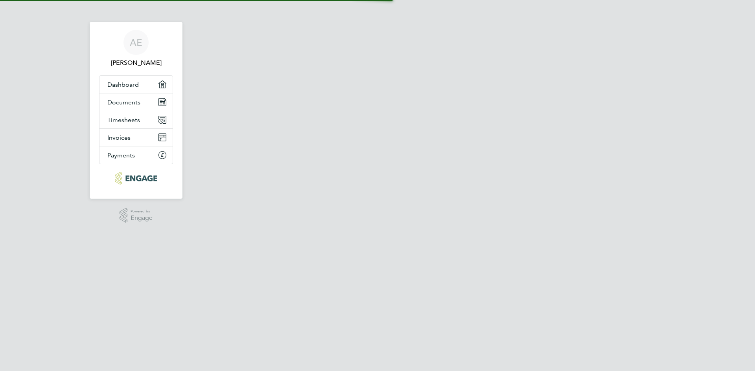 The height and width of the screenshot is (371, 755). What do you see at coordinates (142, 218) in the screenshot?
I see `span: Engage` at bounding box center [142, 218].